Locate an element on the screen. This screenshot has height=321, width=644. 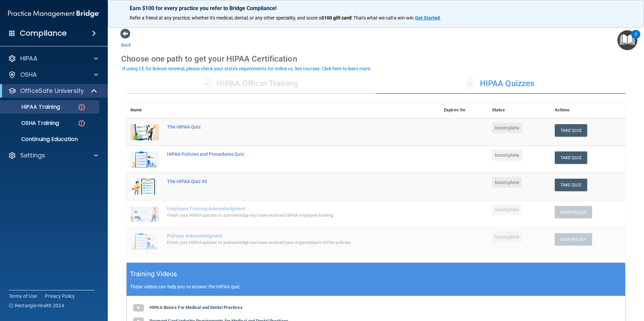
a: Back is located at coordinates (126, 41).